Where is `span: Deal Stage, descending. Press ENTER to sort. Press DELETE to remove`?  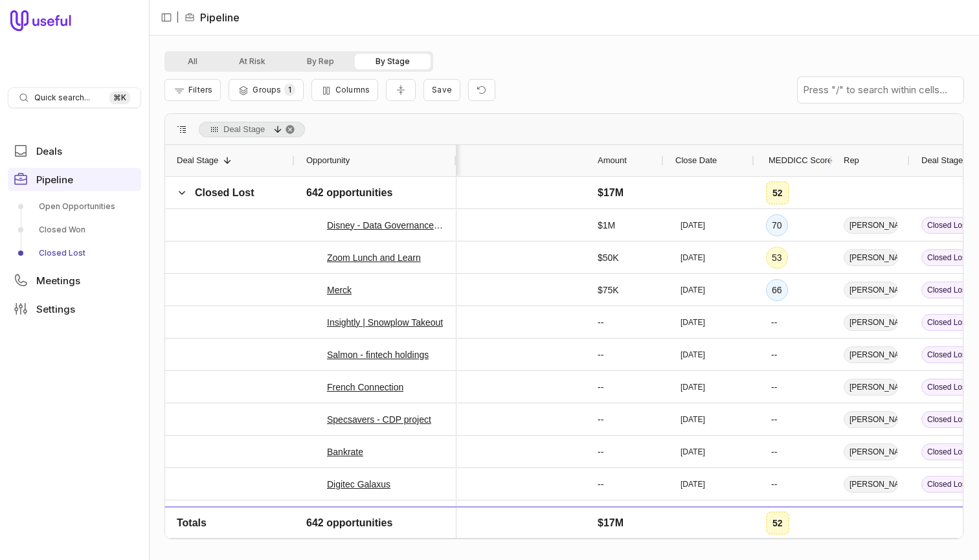 span: Deal Stage, descending. Press ENTER to sort. Press DELETE to remove is located at coordinates (252, 130).